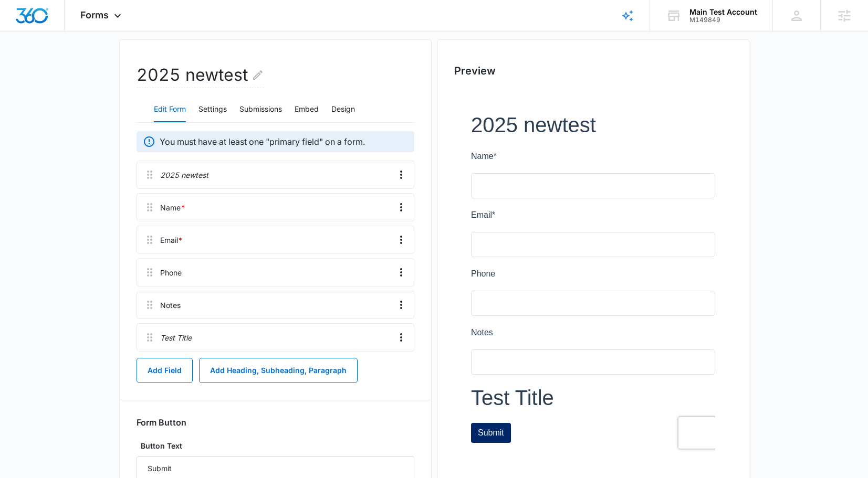  Describe the element at coordinates (170, 305) in the screenshot. I see `div: Notes` at that location.